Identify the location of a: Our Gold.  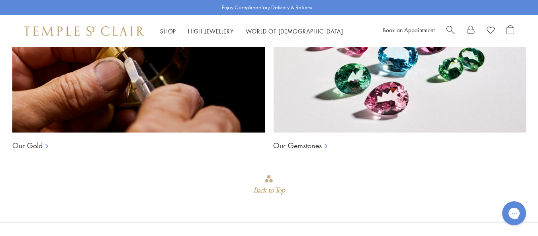
(27, 145).